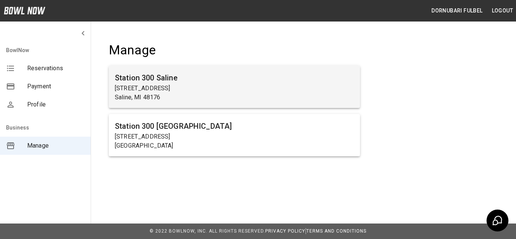 This screenshot has width=516, height=239. I want to click on button: Logout, so click(502, 11).